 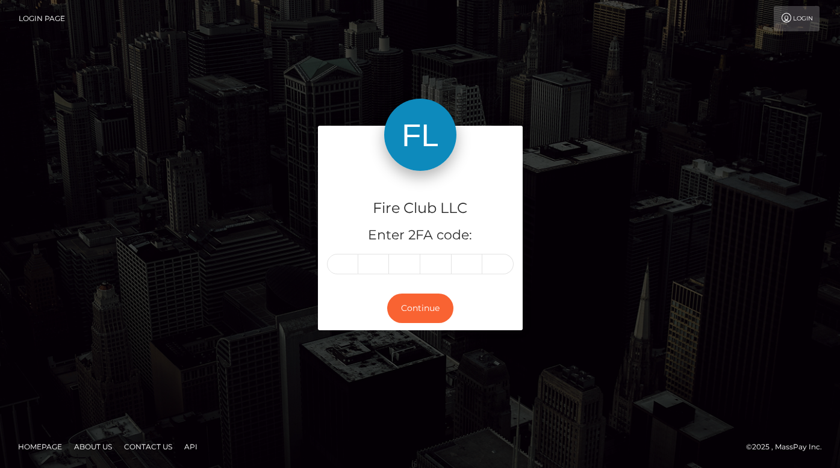 I want to click on a: About Us, so click(x=93, y=447).